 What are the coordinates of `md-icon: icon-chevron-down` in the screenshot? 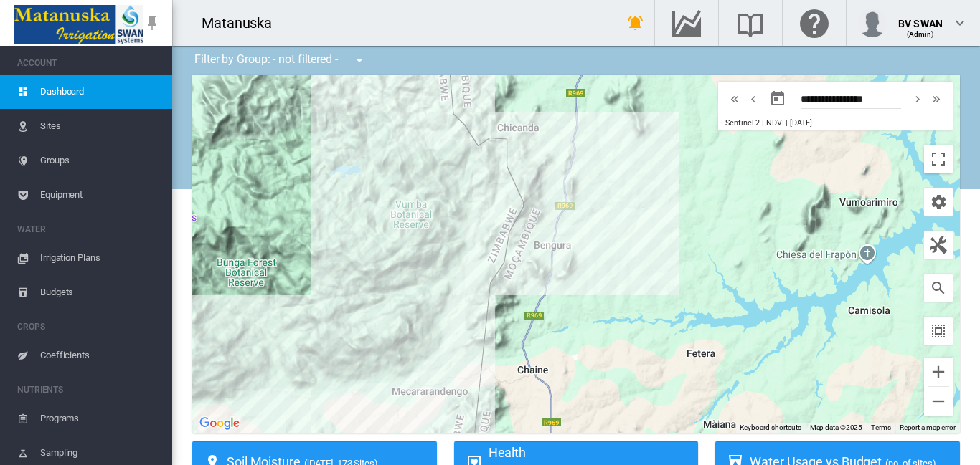 It's located at (960, 23).